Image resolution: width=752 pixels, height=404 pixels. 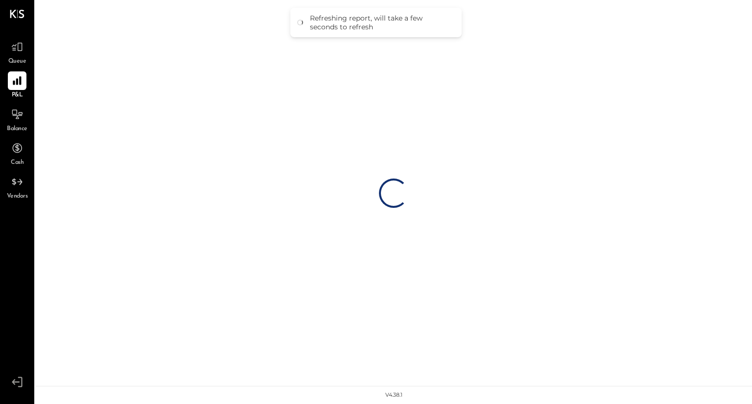 What do you see at coordinates (17, 119) in the screenshot?
I see `a: Balance` at bounding box center [17, 119].